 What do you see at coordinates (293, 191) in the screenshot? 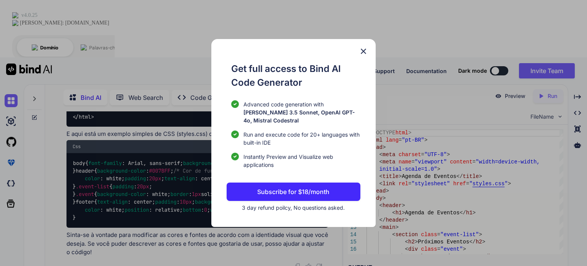
I see `p: Subscribe for $18/month` at bounding box center [293, 191].